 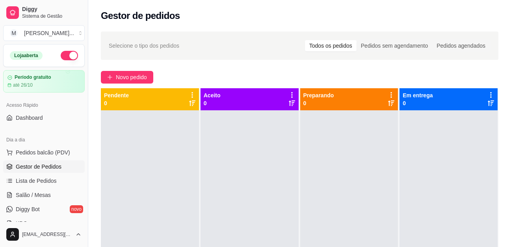 What do you see at coordinates (44, 209) in the screenshot?
I see `a: Diggy Botnovo` at bounding box center [44, 209].